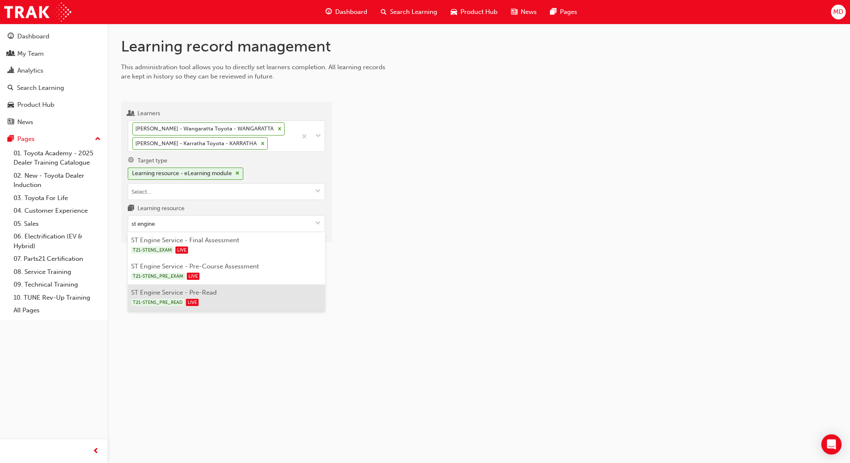 The image size is (850, 463). I want to click on span: T21-STENS_PRE_READ, so click(158, 302).